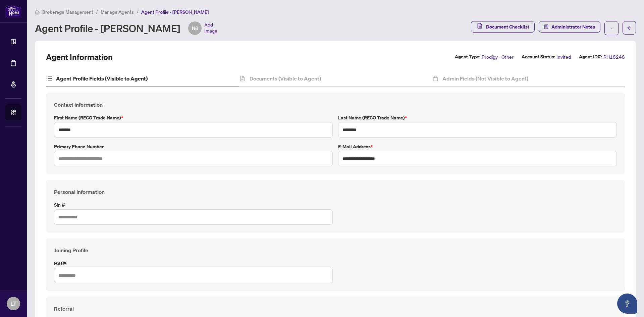 This screenshot has height=317, width=644. Describe the element at coordinates (335, 192) in the screenshot. I see `h4: Personal Information` at that location.